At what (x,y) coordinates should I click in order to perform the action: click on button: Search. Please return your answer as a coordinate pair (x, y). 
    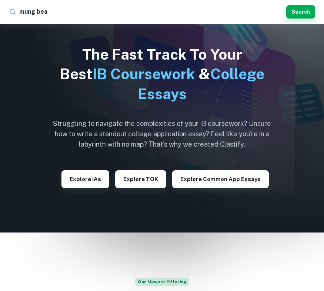
    Looking at the image, I should click on (301, 12).